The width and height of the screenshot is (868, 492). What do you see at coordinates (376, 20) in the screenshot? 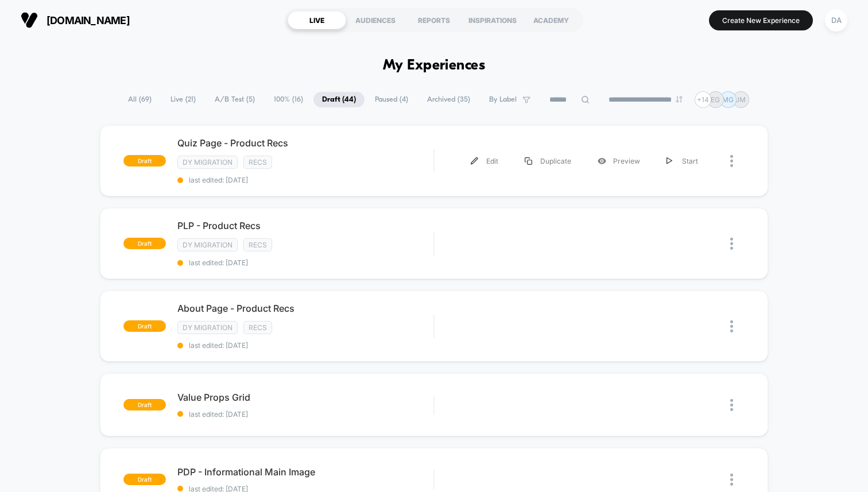
I see `div: AUDIENCES` at bounding box center [376, 20].